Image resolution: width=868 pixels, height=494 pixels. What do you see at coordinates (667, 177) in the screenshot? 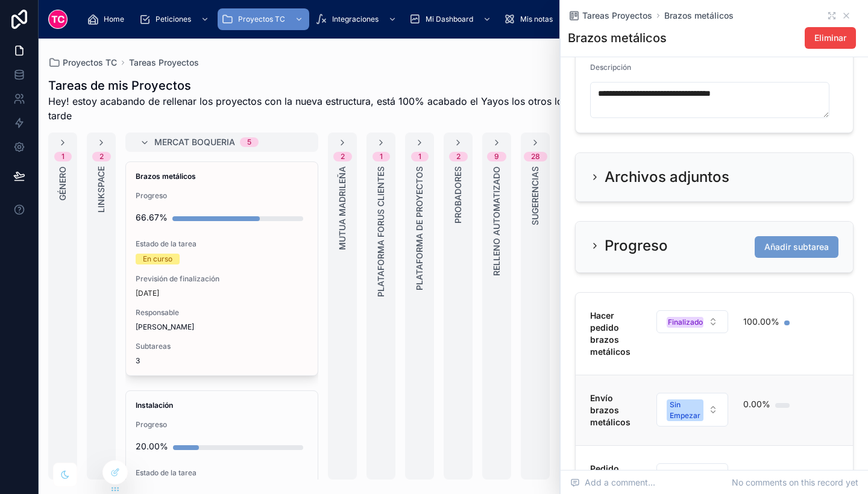
I see `h2: Archivos adjuntos` at bounding box center [667, 177].